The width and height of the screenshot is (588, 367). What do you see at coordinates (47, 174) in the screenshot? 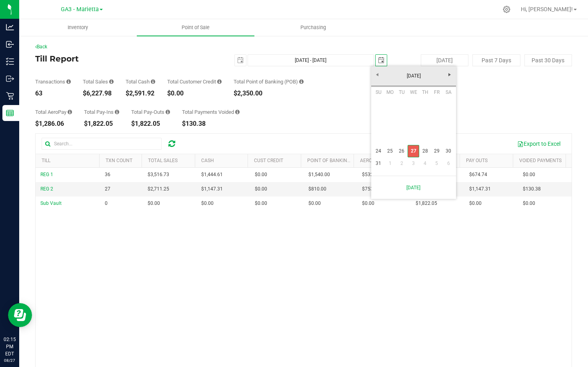
I see `span: REG 1` at bounding box center [47, 174].